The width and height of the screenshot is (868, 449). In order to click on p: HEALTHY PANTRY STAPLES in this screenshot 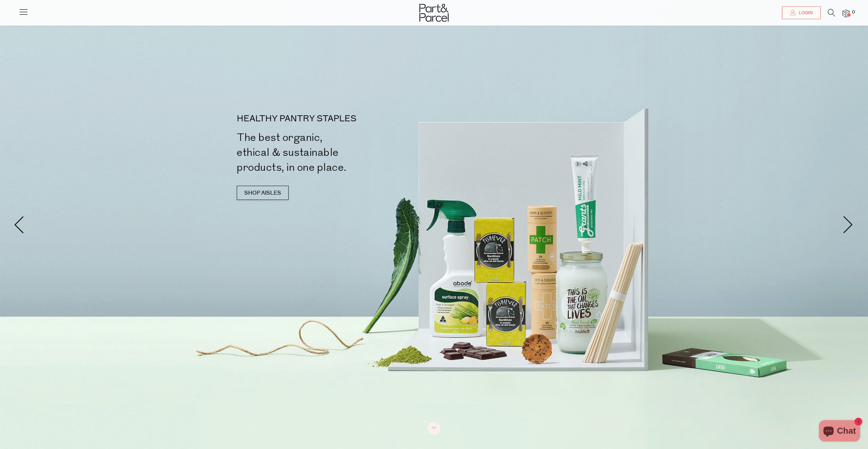, I will do `click(337, 119)`.